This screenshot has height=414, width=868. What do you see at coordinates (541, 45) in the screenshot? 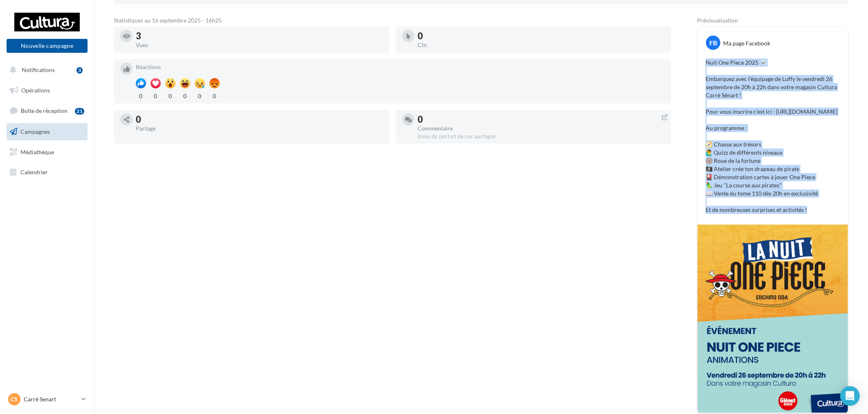
I see `div: Clic` at bounding box center [541, 45].